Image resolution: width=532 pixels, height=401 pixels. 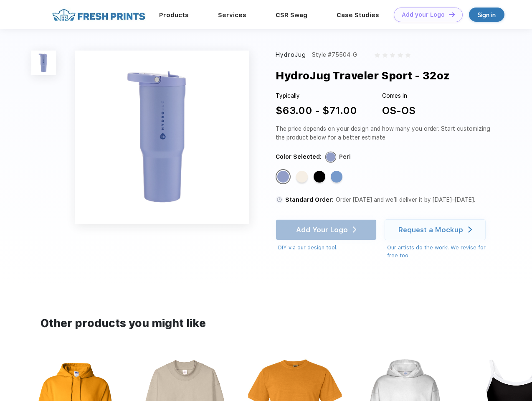 What do you see at coordinates (470, 230) in the screenshot?
I see `img: white arrow` at bounding box center [470, 230].